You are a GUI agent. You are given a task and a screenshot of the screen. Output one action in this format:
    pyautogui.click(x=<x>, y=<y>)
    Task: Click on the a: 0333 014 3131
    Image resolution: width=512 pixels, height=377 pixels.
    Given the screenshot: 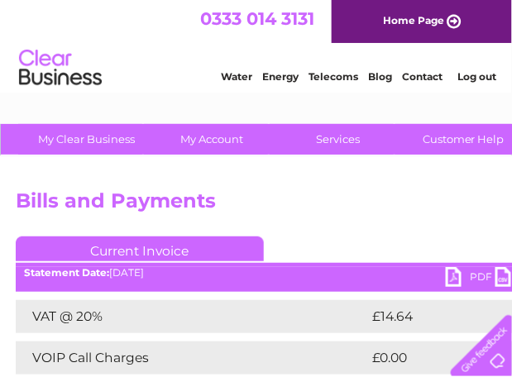 What is the action you would take?
    pyautogui.click(x=257, y=18)
    